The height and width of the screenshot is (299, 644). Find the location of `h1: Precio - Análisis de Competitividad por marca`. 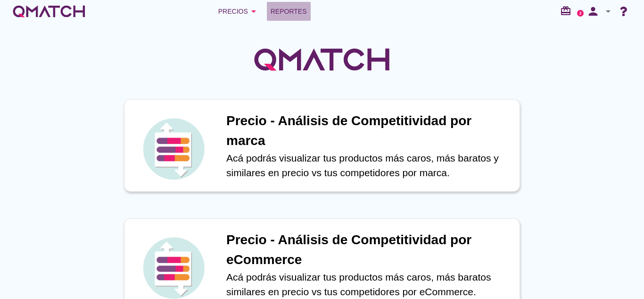

h1: Precio - Análisis de Competitividad por marca is located at coordinates (368, 131).